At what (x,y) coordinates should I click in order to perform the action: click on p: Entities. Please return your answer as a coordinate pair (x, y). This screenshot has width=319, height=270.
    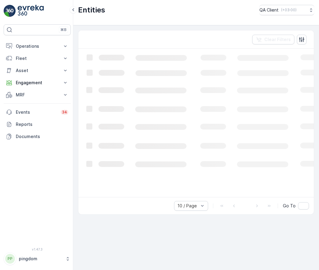
    Looking at the image, I should click on (92, 10).